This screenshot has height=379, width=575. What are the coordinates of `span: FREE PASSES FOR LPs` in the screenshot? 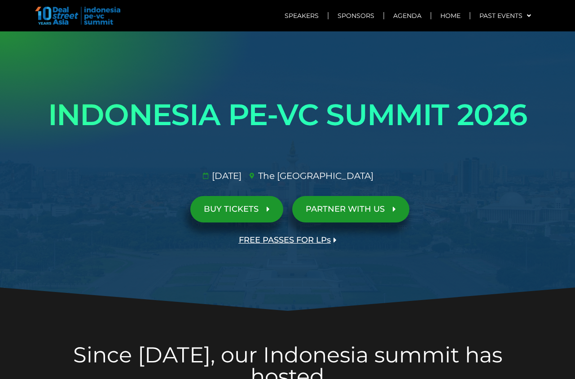 It's located at (285, 240).